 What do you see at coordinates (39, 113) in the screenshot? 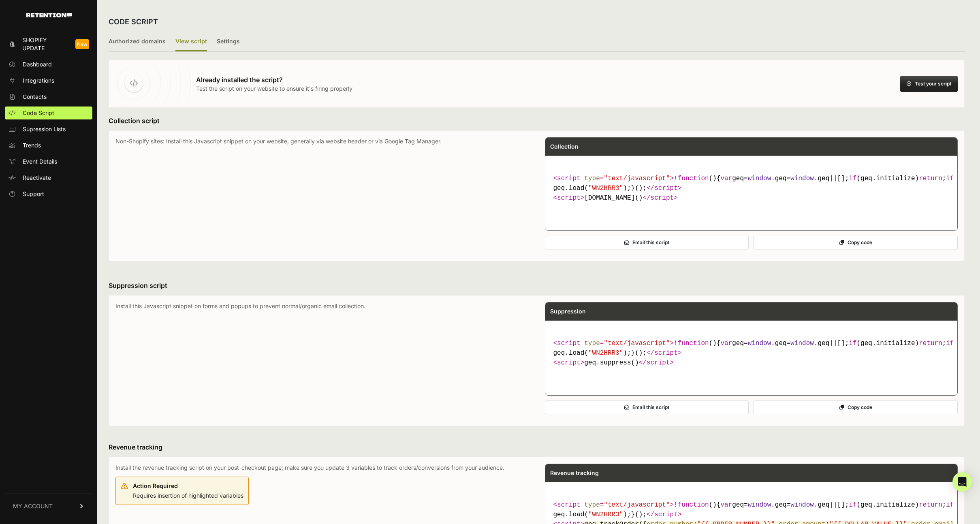
I see `span: Code Script` at bounding box center [39, 113].